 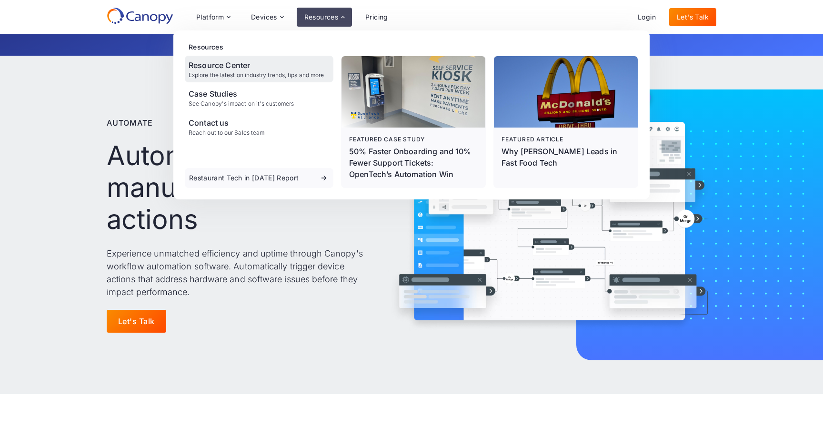 I want to click on a: Login, so click(x=647, y=17).